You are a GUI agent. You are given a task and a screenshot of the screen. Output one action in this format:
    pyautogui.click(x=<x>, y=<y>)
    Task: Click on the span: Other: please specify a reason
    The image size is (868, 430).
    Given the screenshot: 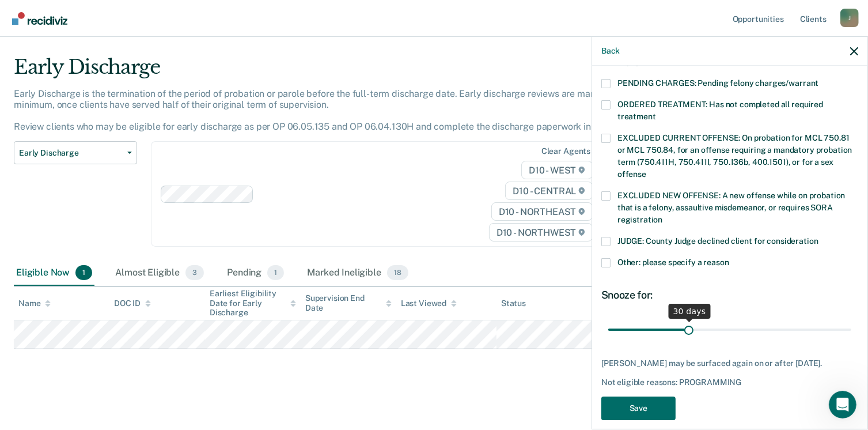 What is the action you would take?
    pyautogui.click(x=673, y=262)
    